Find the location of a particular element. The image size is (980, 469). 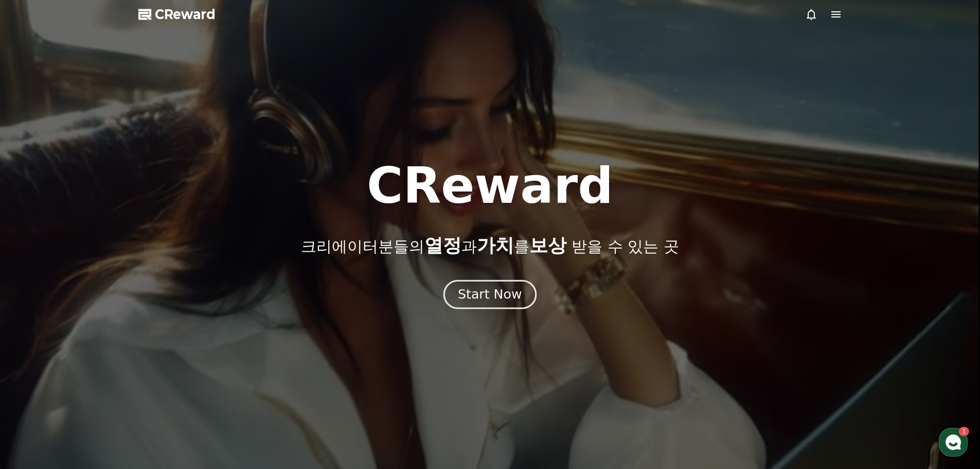

a: 1대화 is located at coordinates (100, 339).